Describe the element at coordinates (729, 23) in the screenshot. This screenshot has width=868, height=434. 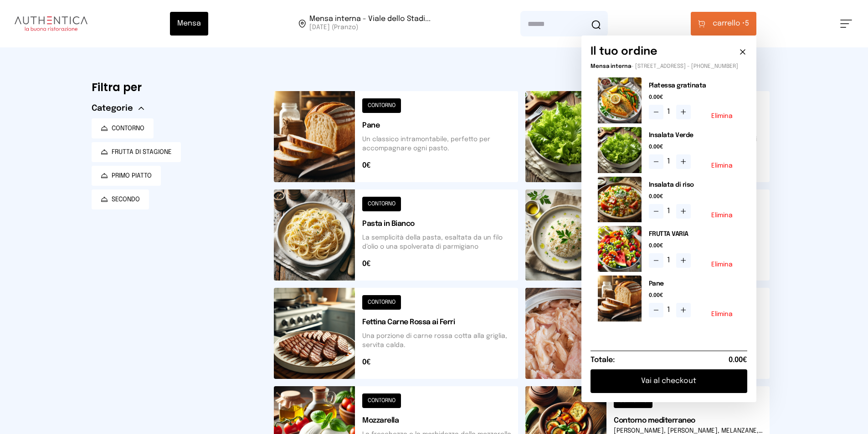
I see `span: carrello •` at that location.